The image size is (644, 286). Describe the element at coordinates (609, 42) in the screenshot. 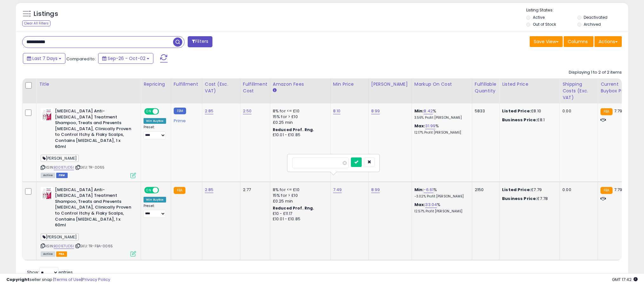

I see `button: Actions` at that location.